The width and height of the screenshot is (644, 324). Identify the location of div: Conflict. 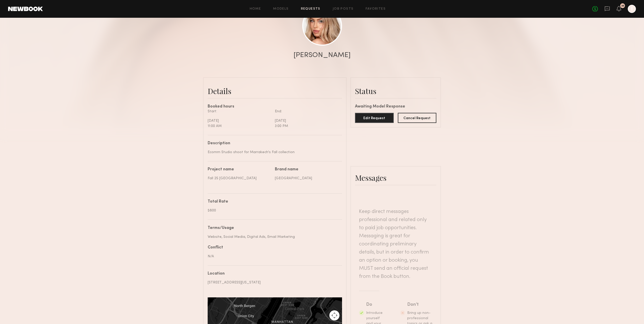
(273, 247).